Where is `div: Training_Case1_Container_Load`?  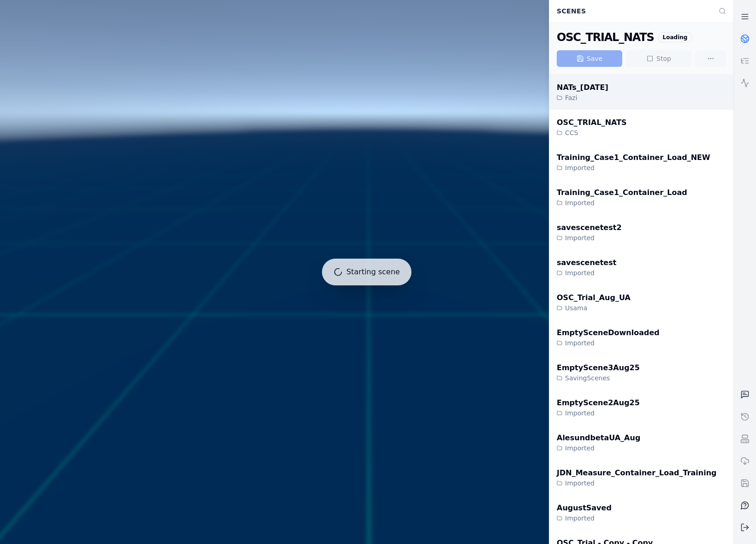 div: Training_Case1_Container_Load is located at coordinates (622, 192).